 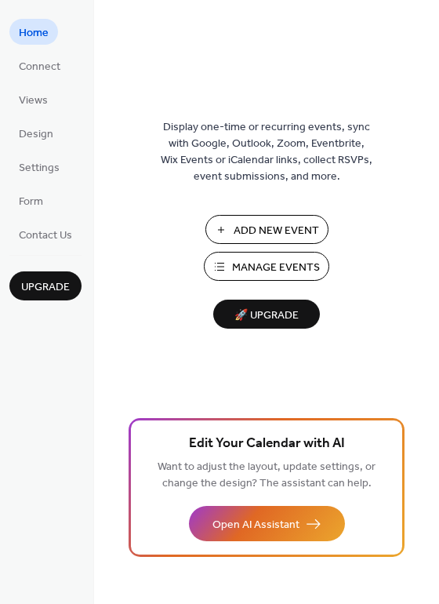 What do you see at coordinates (34, 33) in the screenshot?
I see `span: Home` at bounding box center [34, 33].